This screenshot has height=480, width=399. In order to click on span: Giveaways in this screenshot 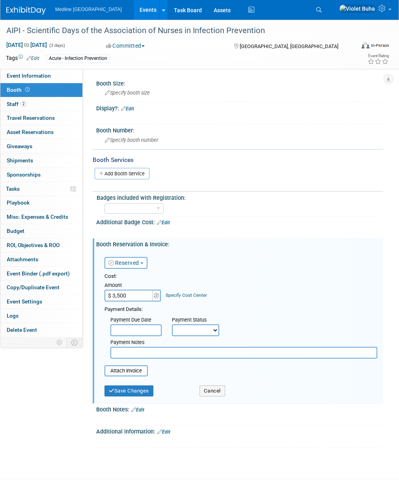, I will do `click(19, 146)`.